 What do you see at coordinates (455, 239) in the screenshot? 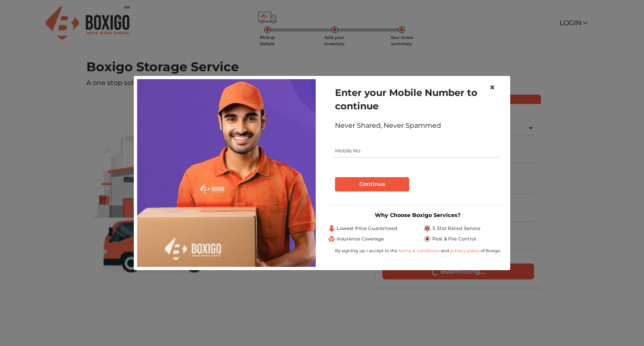
I see `span: Pest & Fire Control` at bounding box center [455, 239].